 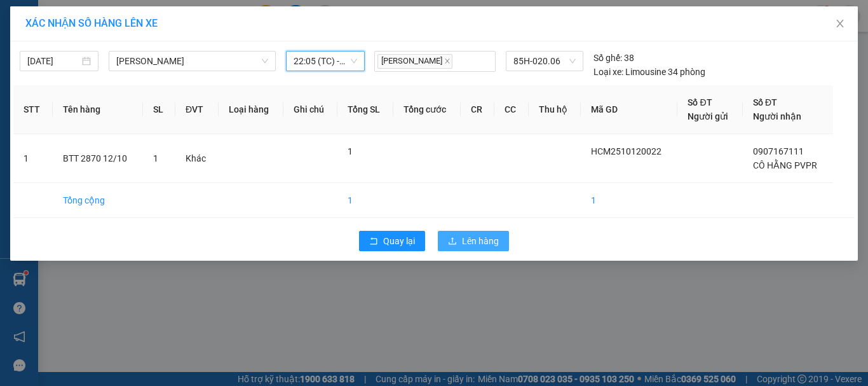 What do you see at coordinates (92, 23) in the screenshot?
I see `span: XÁC NHẬN SỐ HÀNG LÊN XE` at bounding box center [92, 23].